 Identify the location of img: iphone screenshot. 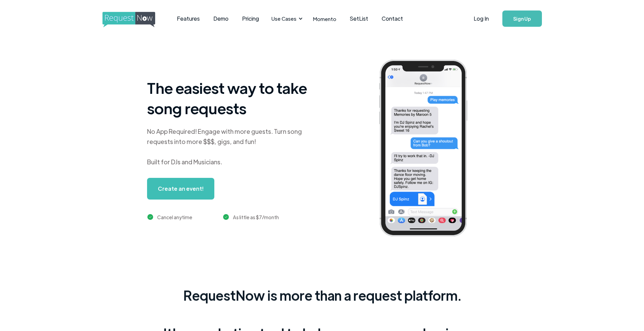
(428, 149).